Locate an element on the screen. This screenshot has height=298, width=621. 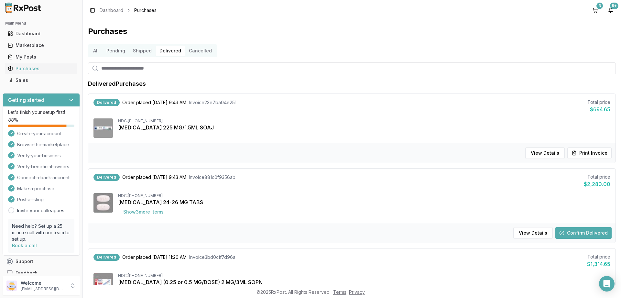
a: Shipped is located at coordinates (142, 51).